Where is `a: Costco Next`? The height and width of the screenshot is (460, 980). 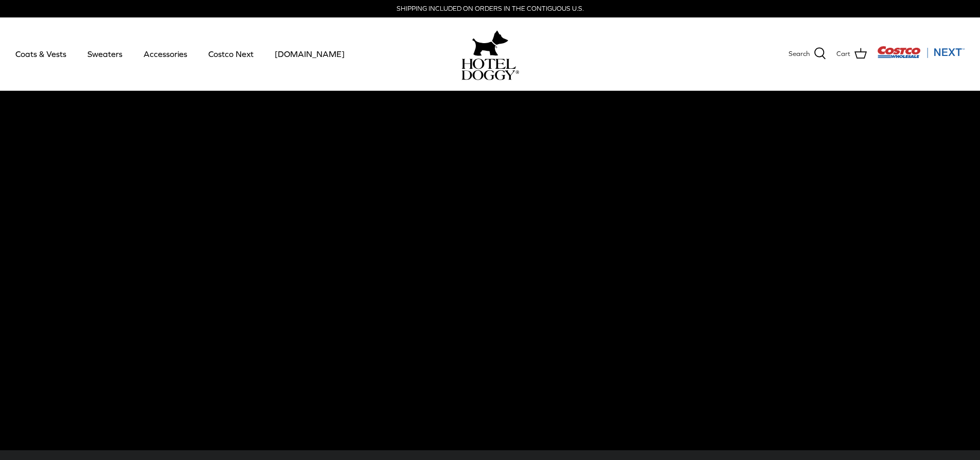 a: Costco Next is located at coordinates (231, 54).